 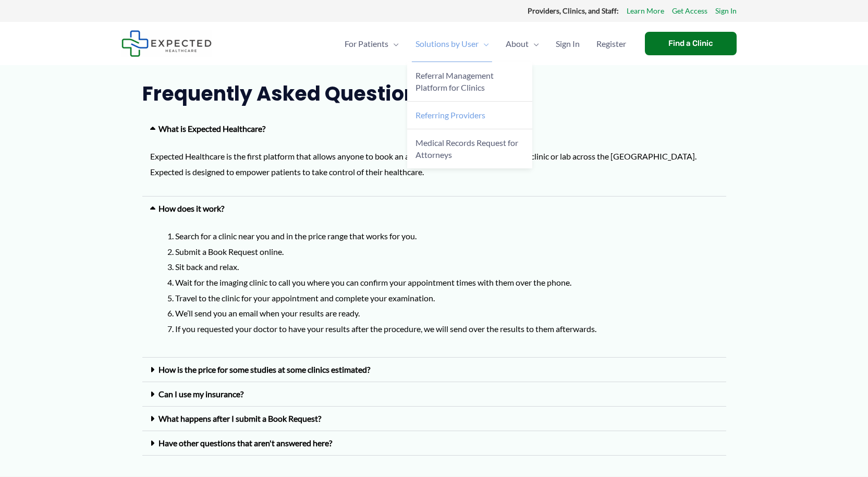 What do you see at coordinates (611, 44) in the screenshot?
I see `span: Register` at bounding box center [611, 44].